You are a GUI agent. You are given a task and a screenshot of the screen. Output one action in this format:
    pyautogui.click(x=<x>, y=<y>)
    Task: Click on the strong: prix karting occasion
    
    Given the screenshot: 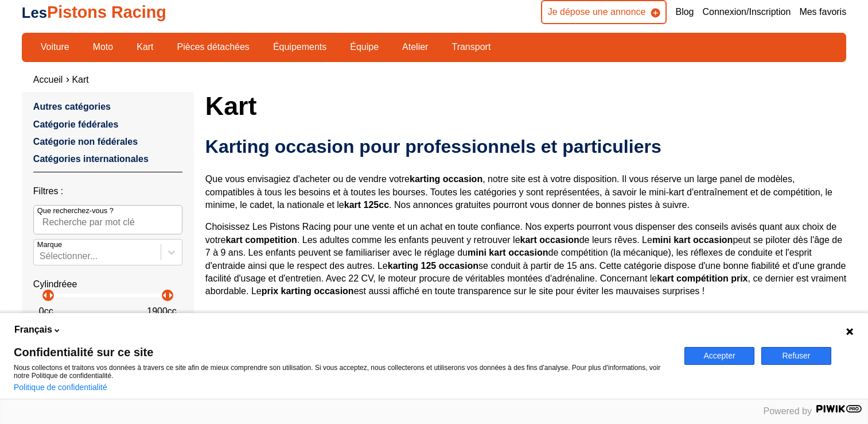 What is the action you would take?
    pyautogui.click(x=307, y=291)
    